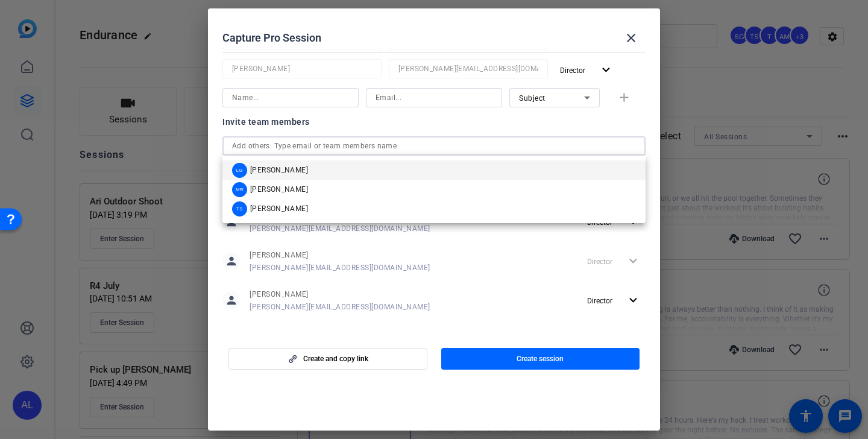 This screenshot has height=439, width=868. I want to click on button: Create session, so click(541, 359).